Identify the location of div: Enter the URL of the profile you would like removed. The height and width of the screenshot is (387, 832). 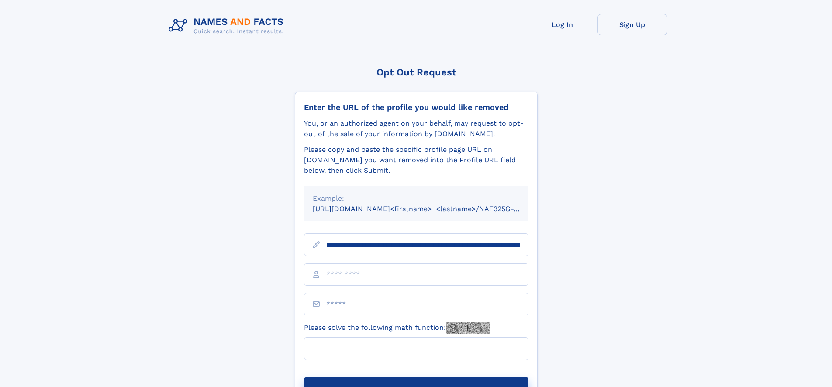
(416, 107).